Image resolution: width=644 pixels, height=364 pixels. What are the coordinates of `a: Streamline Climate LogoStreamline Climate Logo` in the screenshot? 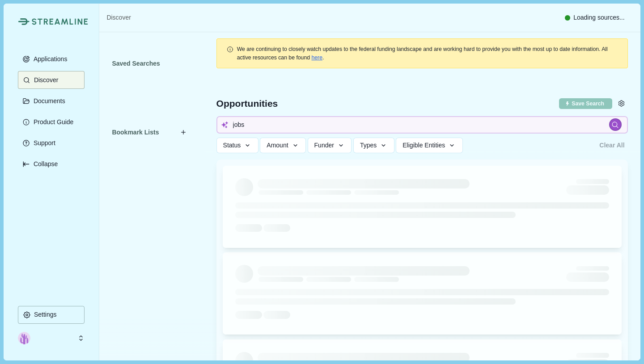 It's located at (51, 21).